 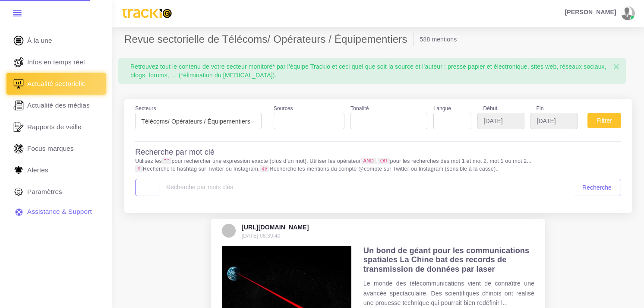 What do you see at coordinates (56, 192) in the screenshot?
I see `a: Paramètres` at bounding box center [56, 192].